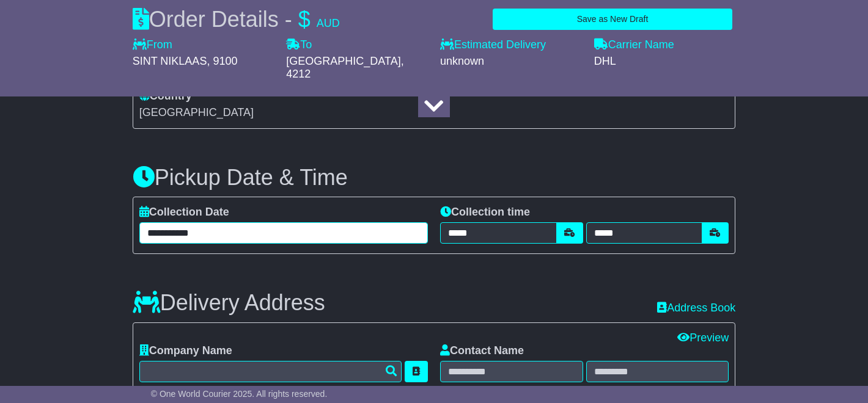  I want to click on label: Contact Name, so click(481, 351).